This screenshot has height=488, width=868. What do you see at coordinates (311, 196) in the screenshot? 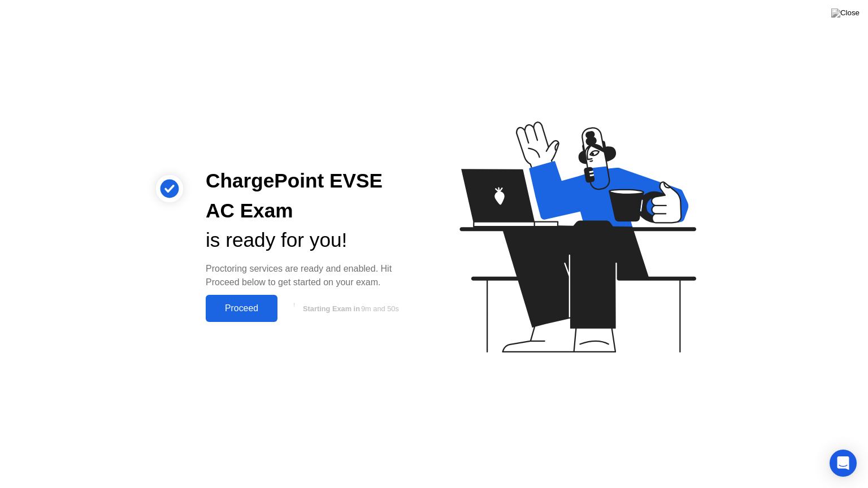
I see `div: ChargePoint EVSE AC Exam` at bounding box center [311, 196].